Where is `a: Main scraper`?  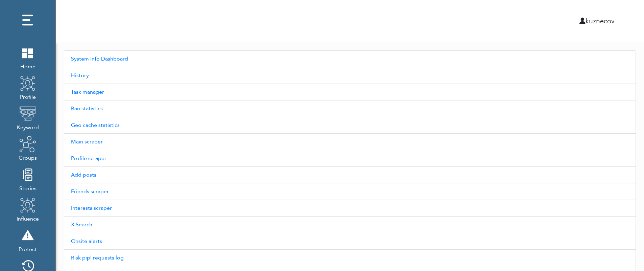 a: Main scraper is located at coordinates (349, 142).